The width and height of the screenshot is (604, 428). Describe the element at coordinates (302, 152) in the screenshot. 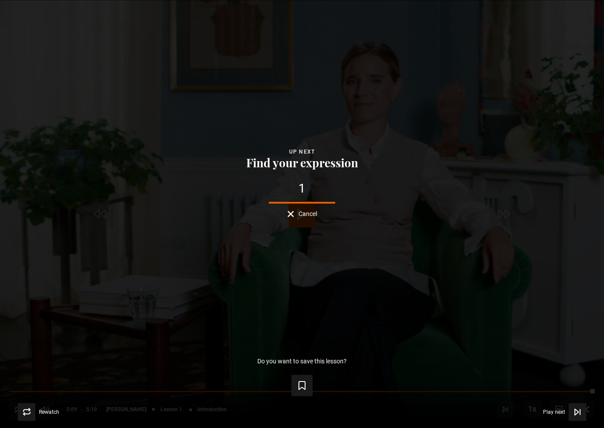

I see `div: Up next` at that location.